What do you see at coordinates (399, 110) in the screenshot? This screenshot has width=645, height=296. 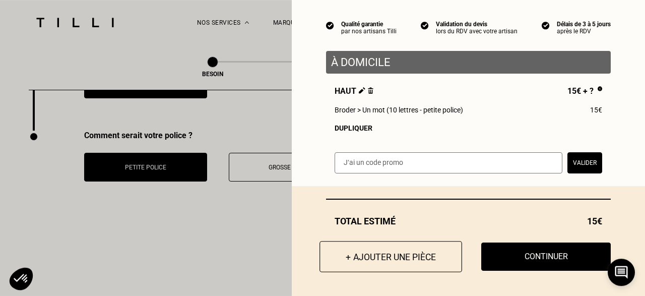 I see `span: Broder > Un mot (10 lettres - petite police)` at bounding box center [399, 110].